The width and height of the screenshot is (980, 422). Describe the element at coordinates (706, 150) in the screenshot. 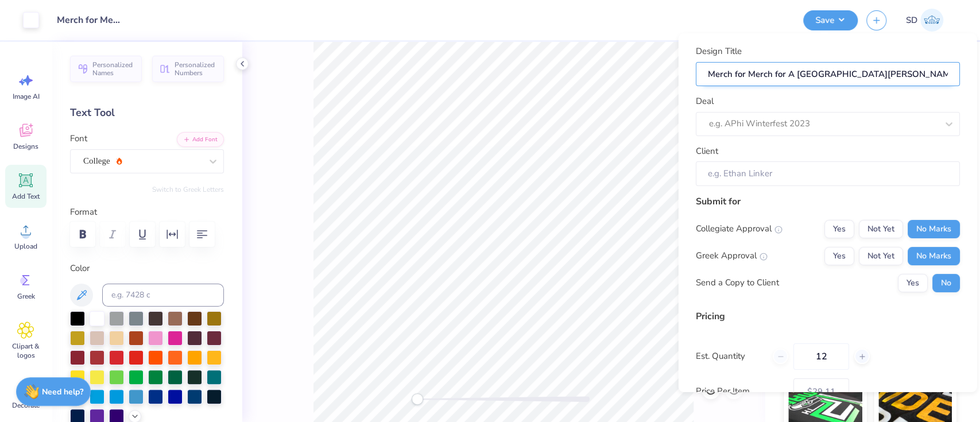

I see `label: Client` at that location.